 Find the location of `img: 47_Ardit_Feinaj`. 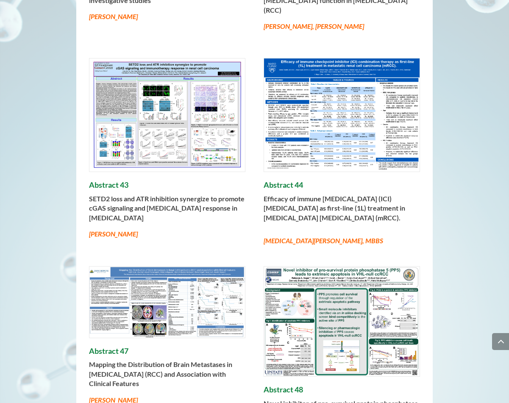

img: 47_Ardit_Feinaj is located at coordinates (167, 302).